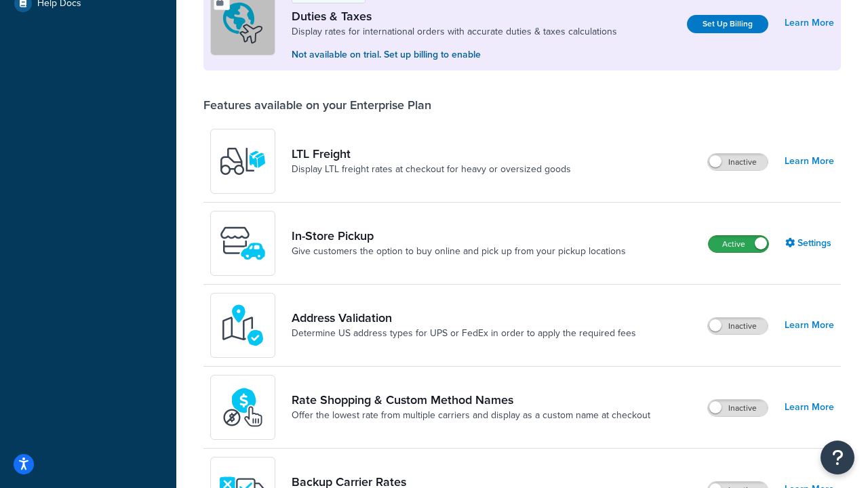  I want to click on a: Rate Shopping & Custom Method Names, so click(471, 400).